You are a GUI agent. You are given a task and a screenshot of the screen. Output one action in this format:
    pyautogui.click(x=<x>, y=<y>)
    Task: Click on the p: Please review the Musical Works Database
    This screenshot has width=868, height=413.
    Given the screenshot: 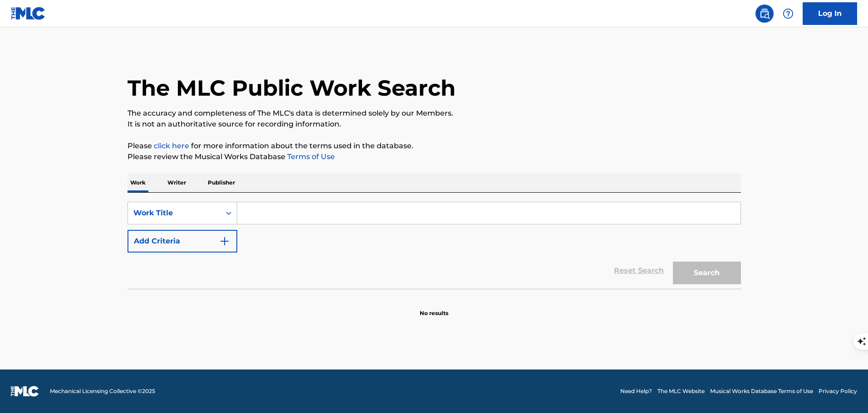 What is the action you would take?
    pyautogui.click(x=434, y=157)
    